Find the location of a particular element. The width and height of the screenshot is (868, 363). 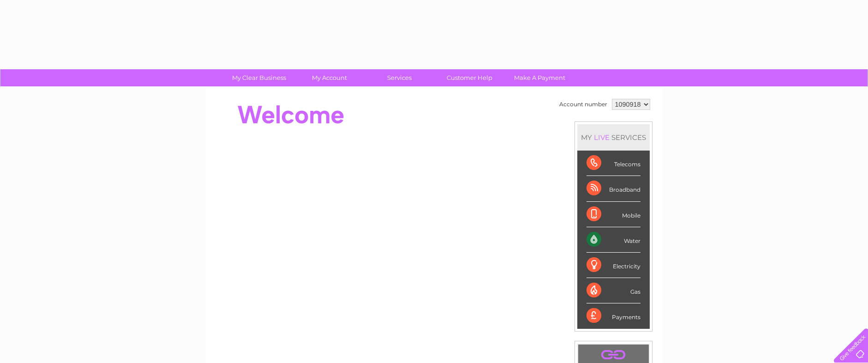

div: MY SERVICES is located at coordinates (613, 137).